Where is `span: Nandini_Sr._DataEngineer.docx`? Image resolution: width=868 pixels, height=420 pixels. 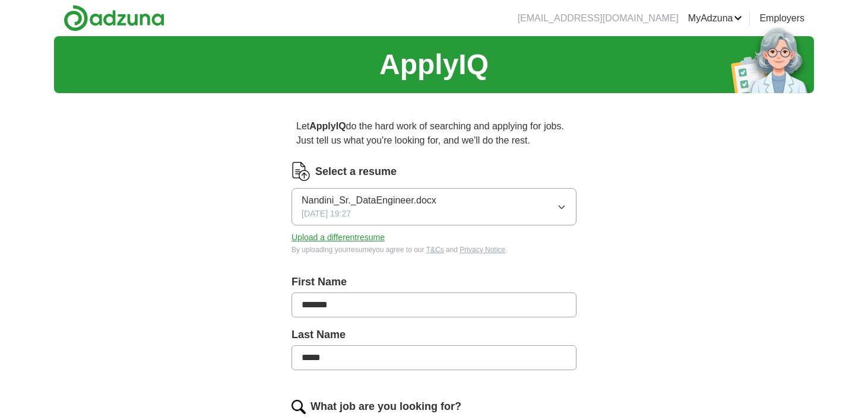 span: Nandini_Sr._DataEngineer.docx is located at coordinates (369, 200).